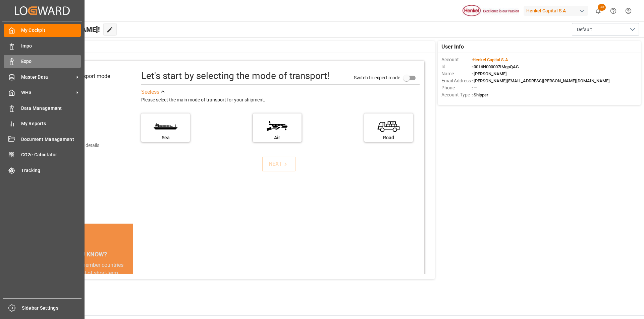 The image size is (644, 319). I want to click on a: Tracking, so click(42, 170).